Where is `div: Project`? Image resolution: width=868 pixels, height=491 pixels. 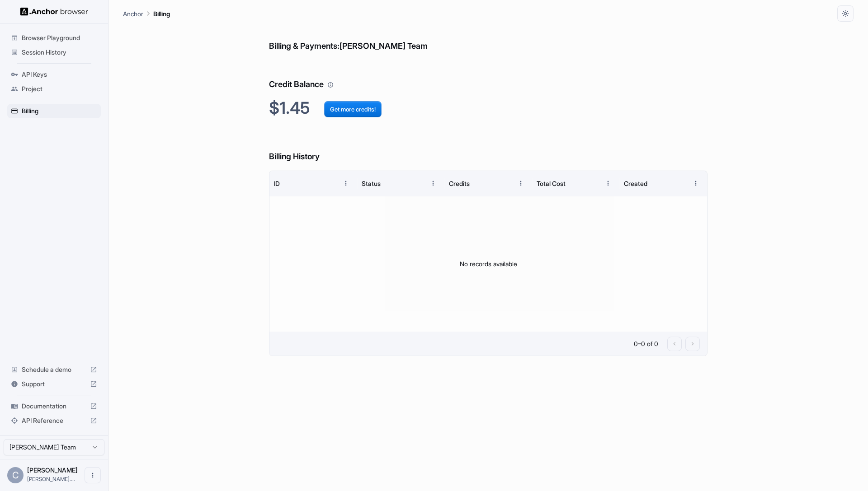 div: Project is located at coordinates (53, 89).